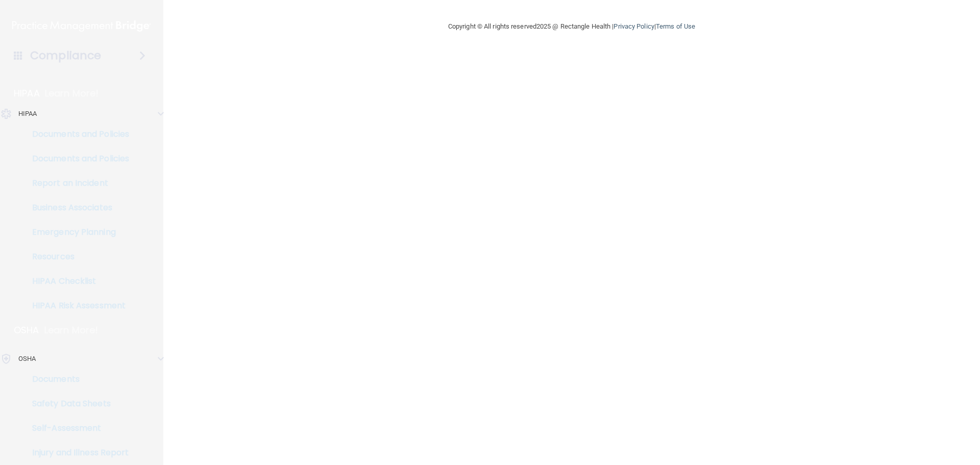 This screenshot has width=980, height=465. What do you see at coordinates (76, 453) in the screenshot?
I see `p: Injury and Illness Report` at bounding box center [76, 453].